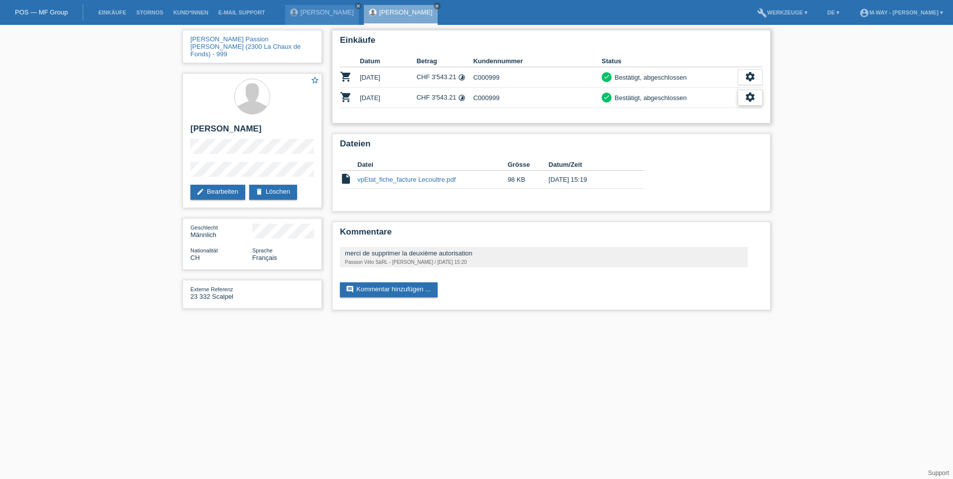  I want to click on span: Externe Referenz, so click(212, 290).